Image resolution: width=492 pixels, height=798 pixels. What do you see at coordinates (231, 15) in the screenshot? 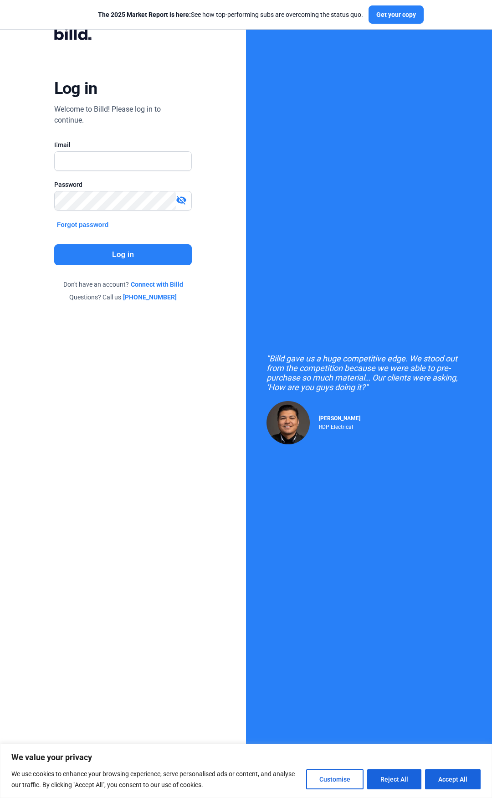
I see `div: See how top-performing subs are overcoming the status quo.` at bounding box center [231, 15].